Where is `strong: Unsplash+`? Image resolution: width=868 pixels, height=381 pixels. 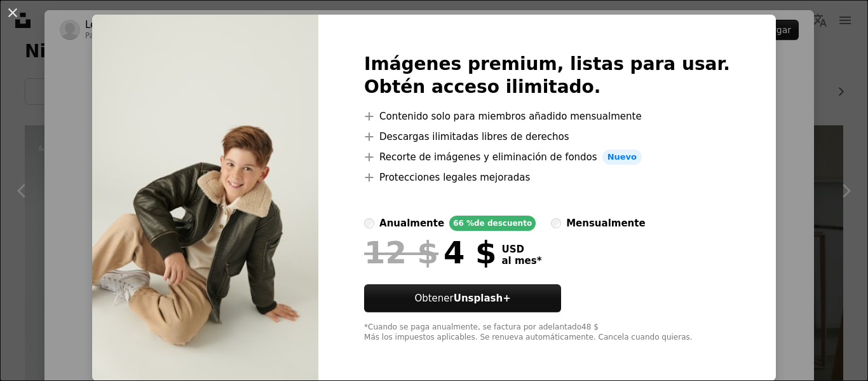 strong: Unsplash+ is located at coordinates (482, 298).